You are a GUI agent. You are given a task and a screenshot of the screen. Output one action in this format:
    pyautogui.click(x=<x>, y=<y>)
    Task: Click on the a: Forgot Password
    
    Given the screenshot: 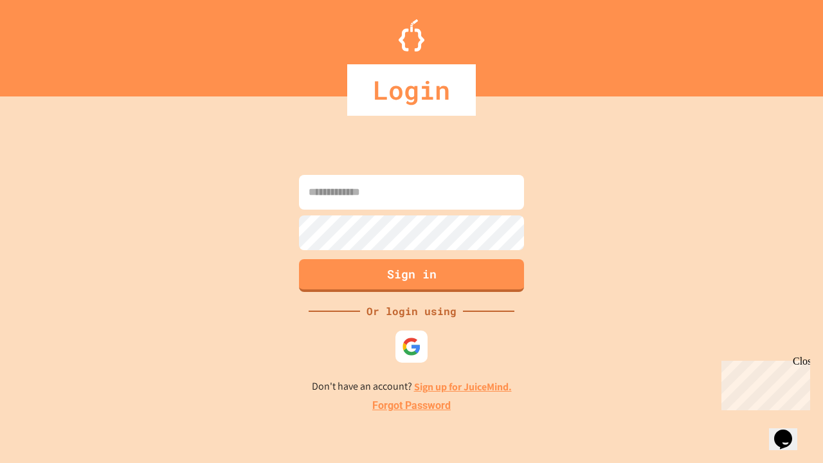 What is the action you would take?
    pyautogui.click(x=411, y=406)
    